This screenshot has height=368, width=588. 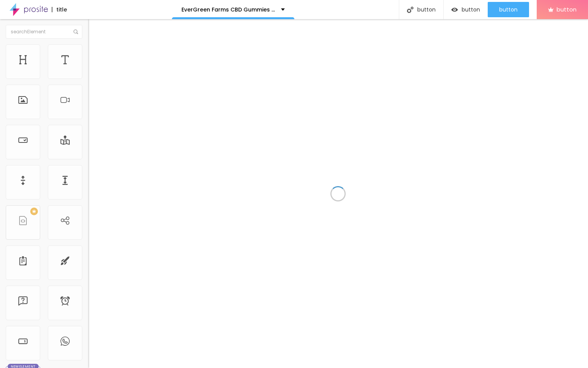 I want to click on div: title, so click(x=60, y=9).